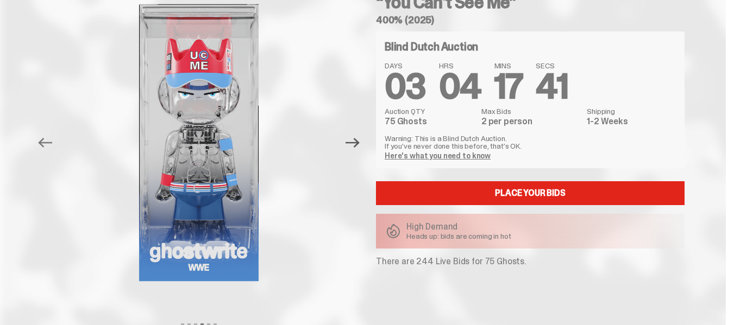  What do you see at coordinates (531, 111) in the screenshot?
I see `dt: Max Bids` at bounding box center [531, 111].